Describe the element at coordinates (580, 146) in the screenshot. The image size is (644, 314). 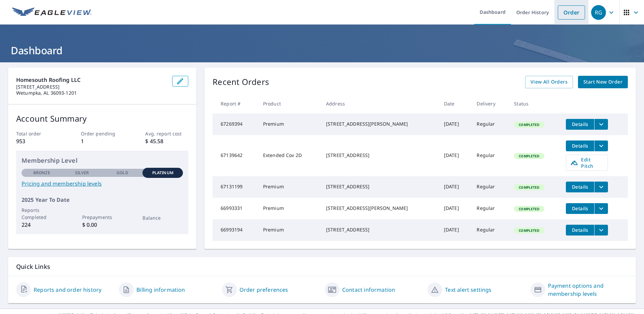
I see `button: detailsBtn-67139642` at that location.